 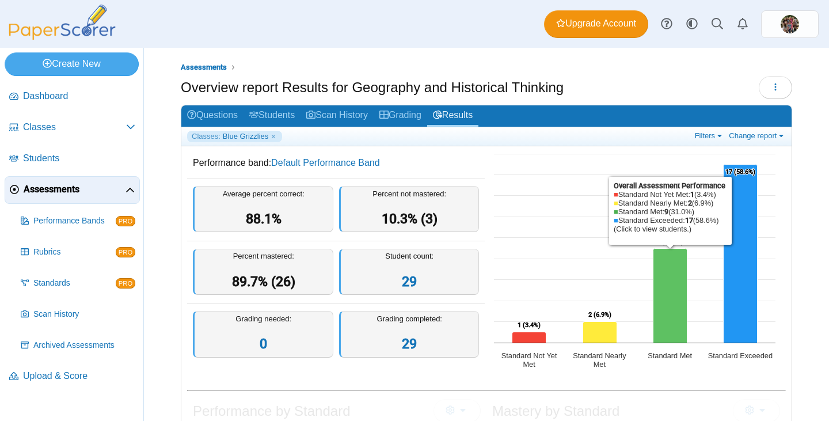 I want to click on text: 2 (6.9%), so click(x=600, y=315).